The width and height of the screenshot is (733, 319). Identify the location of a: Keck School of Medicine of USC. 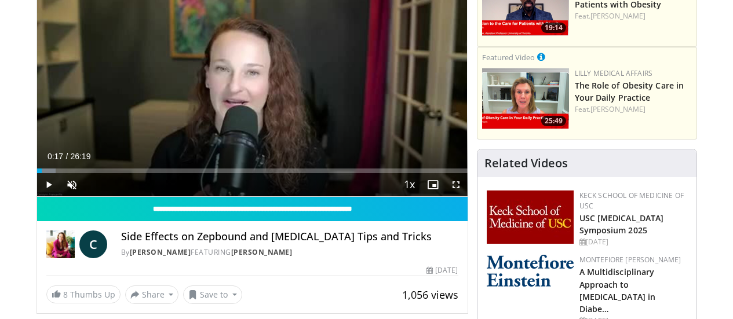
(632, 201).